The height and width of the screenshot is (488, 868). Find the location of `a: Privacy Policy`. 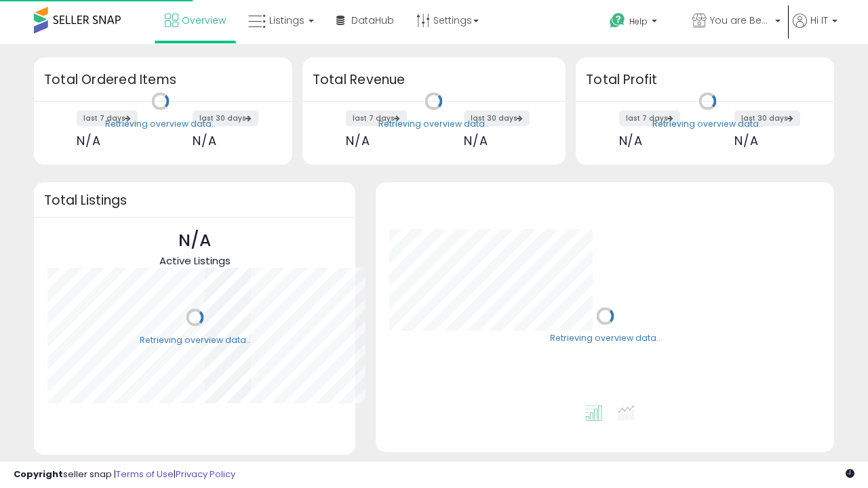

a: Privacy Policy is located at coordinates (206, 474).